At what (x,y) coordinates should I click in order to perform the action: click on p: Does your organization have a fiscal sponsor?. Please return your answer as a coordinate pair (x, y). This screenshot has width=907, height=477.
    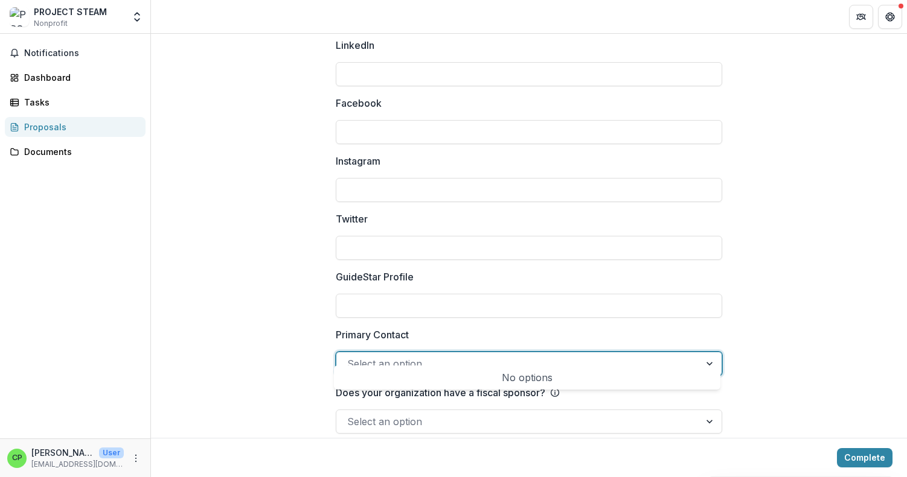
    Looking at the image, I should click on (440, 393).